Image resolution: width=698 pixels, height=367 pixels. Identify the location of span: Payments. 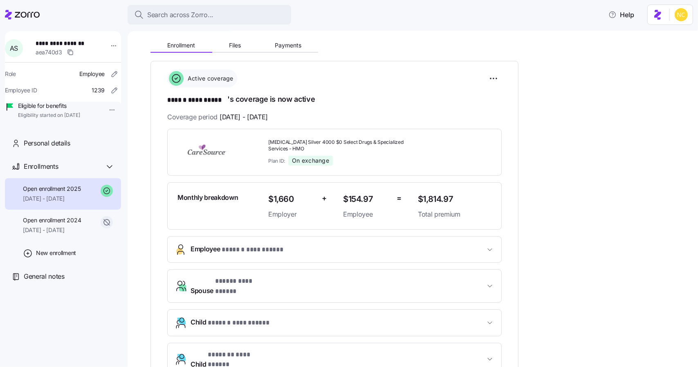
(288, 45).